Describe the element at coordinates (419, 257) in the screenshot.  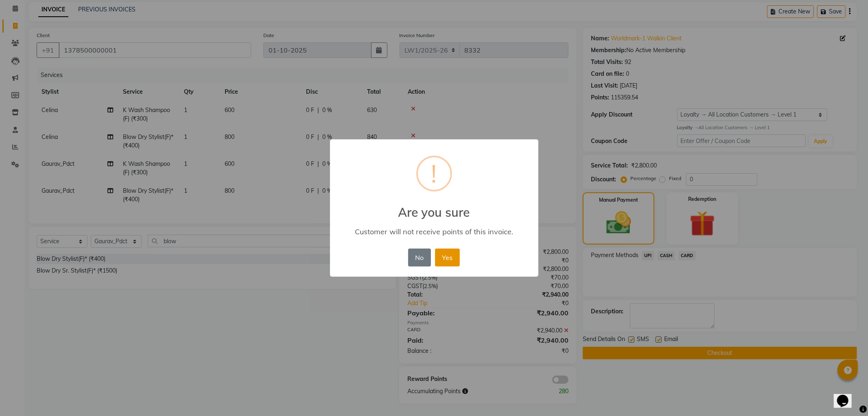
I see `button: No` at that location.